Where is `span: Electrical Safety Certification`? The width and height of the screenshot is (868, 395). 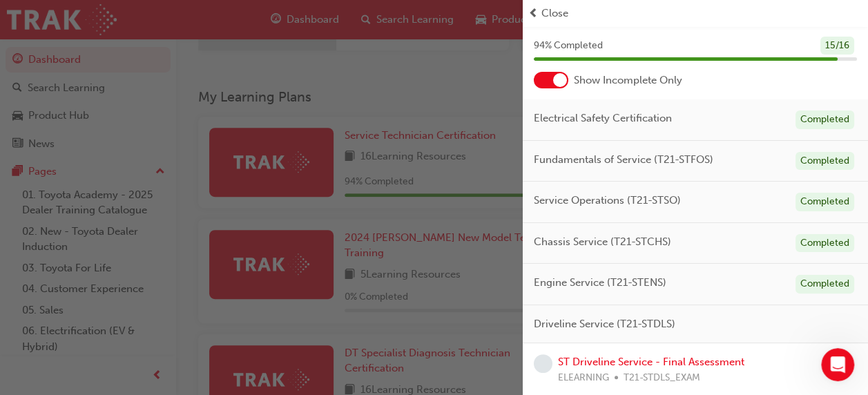
span: Electrical Safety Certification is located at coordinates (603, 118).